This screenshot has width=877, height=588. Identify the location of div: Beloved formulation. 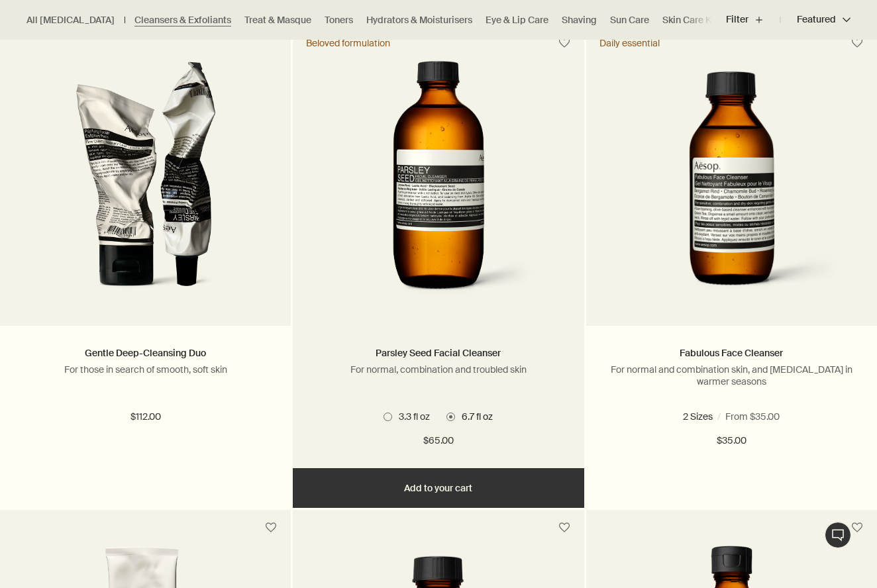
(348, 43).